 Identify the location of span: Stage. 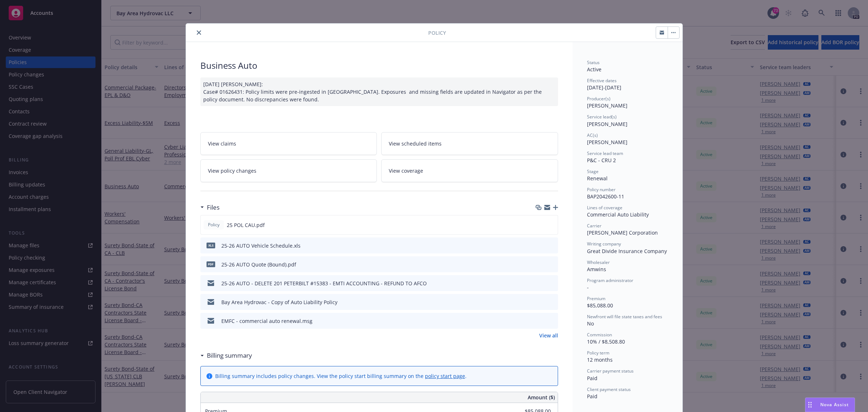
(593, 171).